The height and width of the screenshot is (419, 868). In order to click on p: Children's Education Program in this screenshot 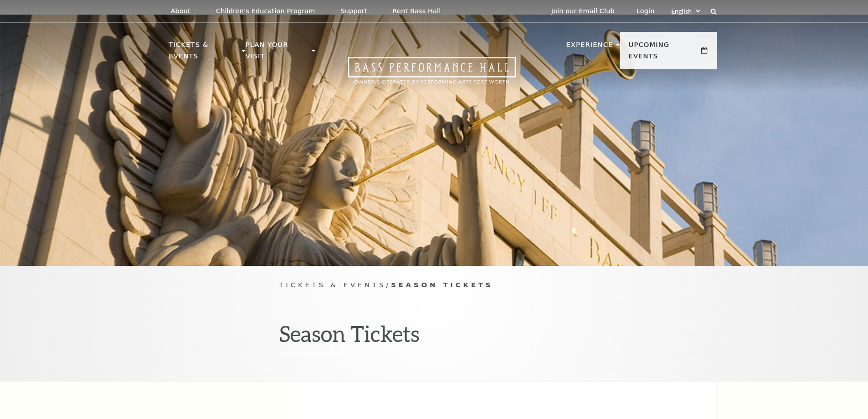, I will do `click(266, 11)`.